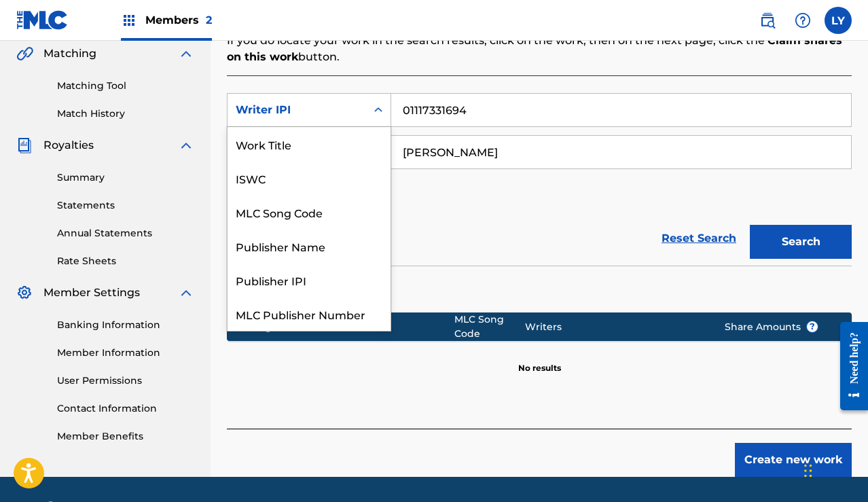 Image resolution: width=868 pixels, height=502 pixels. What do you see at coordinates (126, 380) in the screenshot?
I see `a: User Permissions` at bounding box center [126, 380].